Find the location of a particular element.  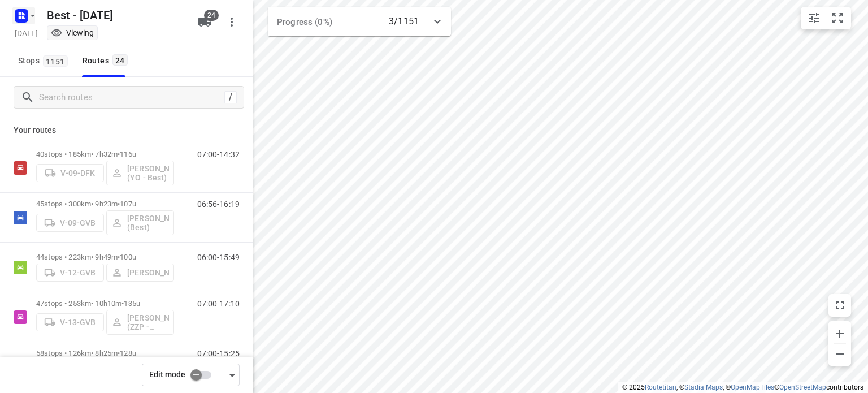

p: 06:00-15:49 is located at coordinates (218, 257).